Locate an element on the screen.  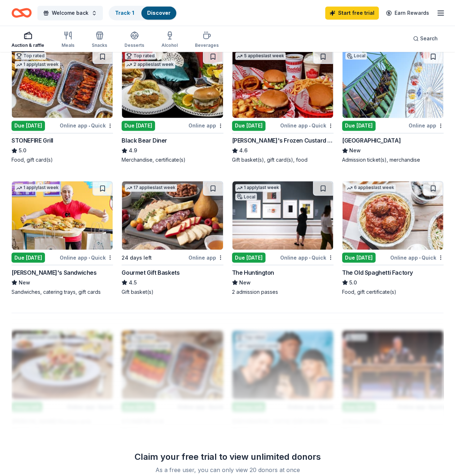
div: 6 applies last week is located at coordinates (371, 188).